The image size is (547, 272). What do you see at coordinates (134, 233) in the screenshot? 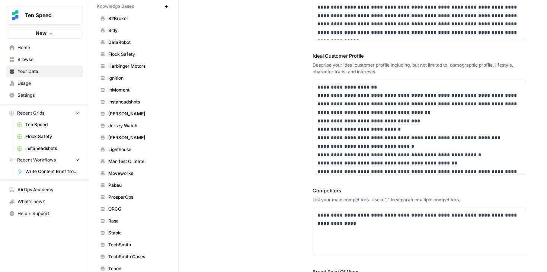
I see `a: Stable` at bounding box center [134, 233].